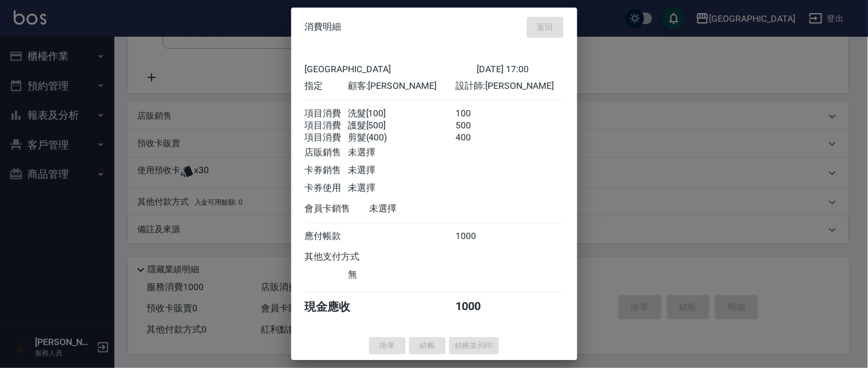  Describe the element at coordinates (326, 188) in the screenshot. I see `div: 卡券使用` at that location.